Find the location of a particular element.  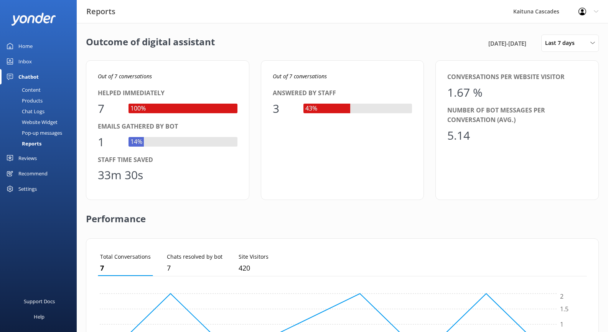

a: Pop-up messages is located at coordinates (41, 133).